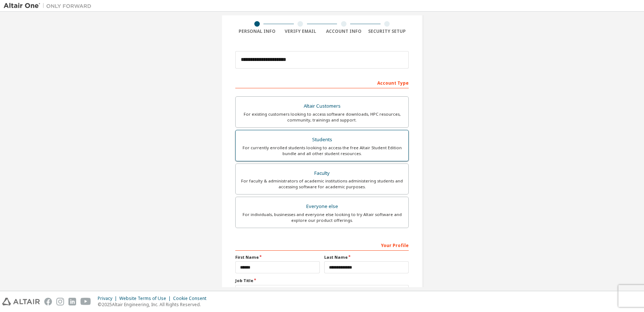  Describe the element at coordinates (21, 302) in the screenshot. I see `img: altair_logo.svg` at that location.